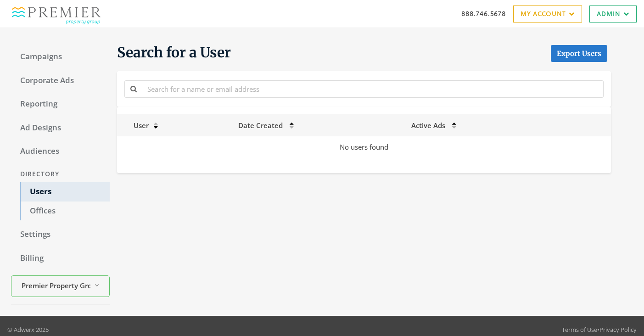 The image size is (644, 336). Describe the element at coordinates (28, 330) in the screenshot. I see `p: © Adwerx 2025` at that location.